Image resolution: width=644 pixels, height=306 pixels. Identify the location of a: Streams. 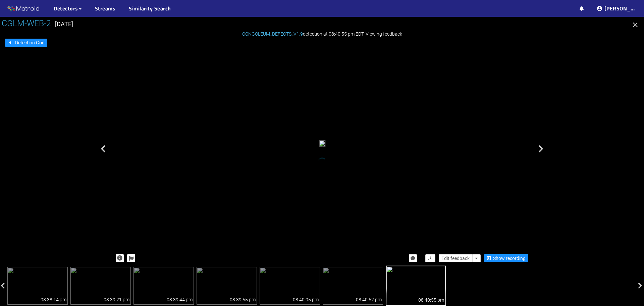
(106, 9).